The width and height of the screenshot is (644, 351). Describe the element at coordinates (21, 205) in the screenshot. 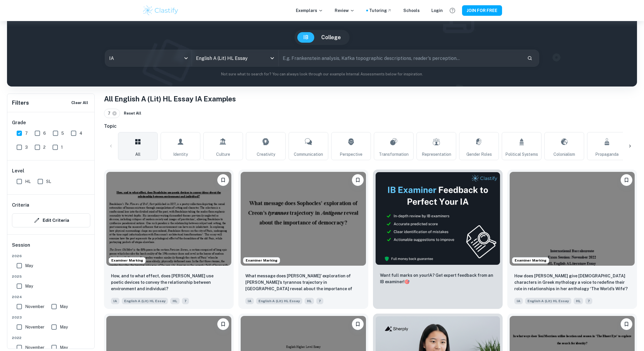

I see `h6: Criteria` at that location.